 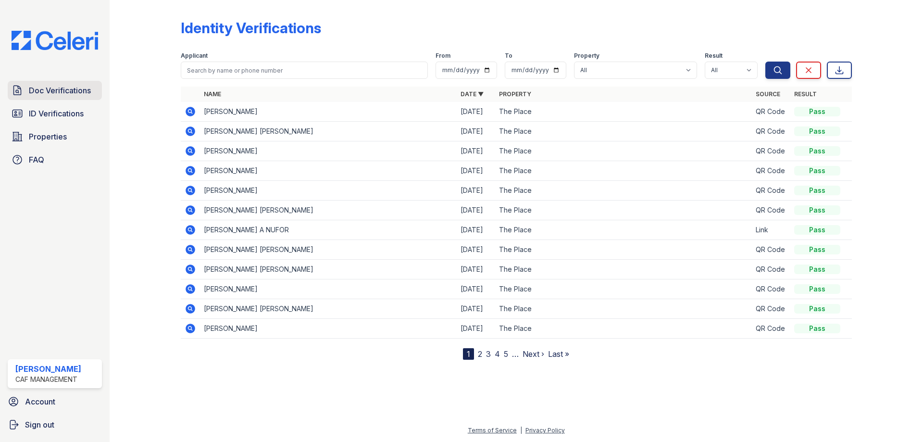 I want to click on a: Next ›, so click(x=533, y=354).